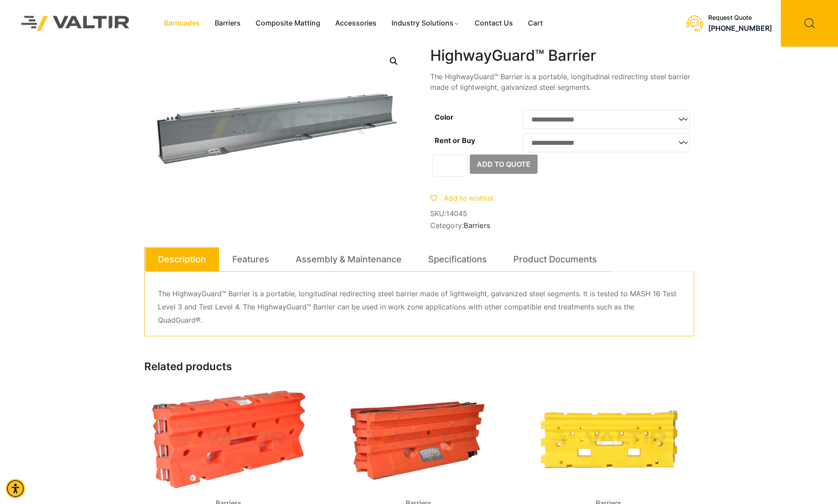 Image resolution: width=838 pixels, height=504 pixels. What do you see at coordinates (608, 439) in the screenshot?
I see `img: A bright yellow plastic component with various holes and cutouts, likely used in machinery or equ...` at bounding box center [608, 439].